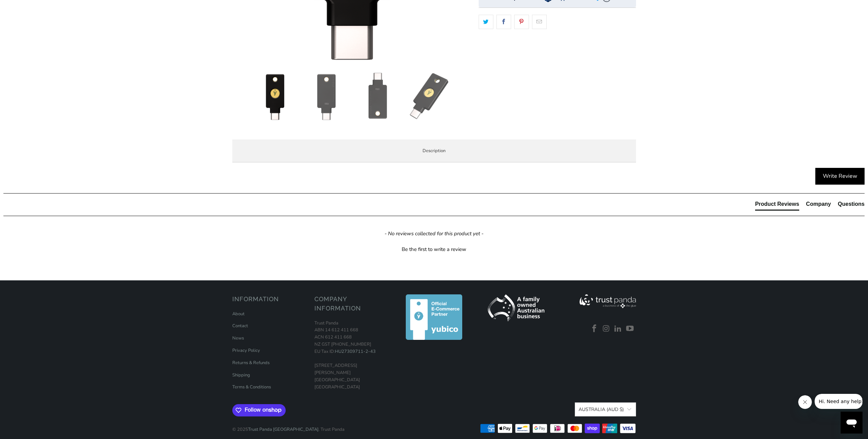 Image resolution: width=868 pixels, height=439 pixels. Describe the element at coordinates (631, 329) in the screenshot. I see `a: Trust Panda Australia on YouTube` at that location.